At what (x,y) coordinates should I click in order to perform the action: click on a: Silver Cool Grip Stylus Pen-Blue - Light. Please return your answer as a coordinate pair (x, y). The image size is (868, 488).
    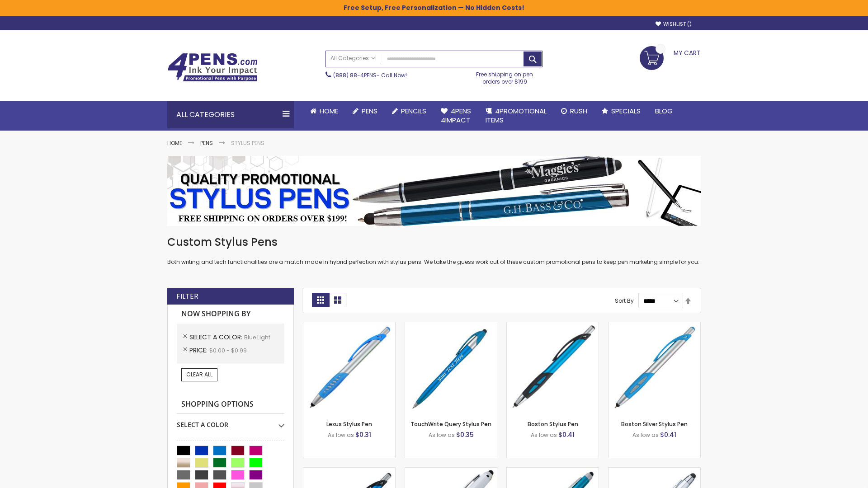
    Looking at the image, I should click on (654, 471).